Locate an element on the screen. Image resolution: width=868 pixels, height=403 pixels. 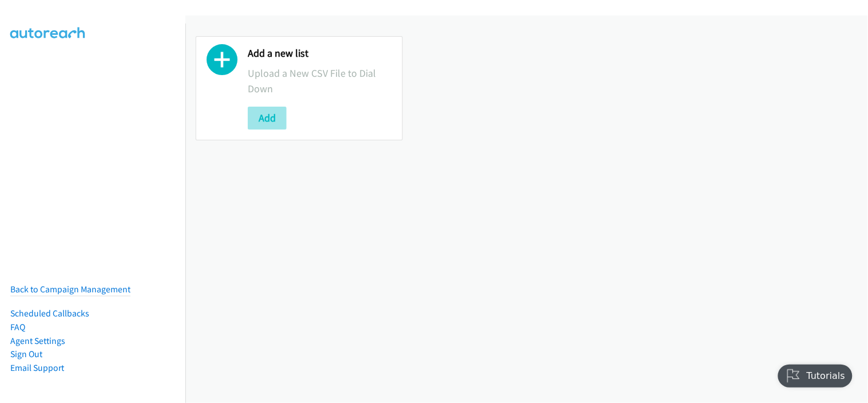
button: Checklist, Tutorials, 2 incomplete tasks is located at coordinates (179, 22).